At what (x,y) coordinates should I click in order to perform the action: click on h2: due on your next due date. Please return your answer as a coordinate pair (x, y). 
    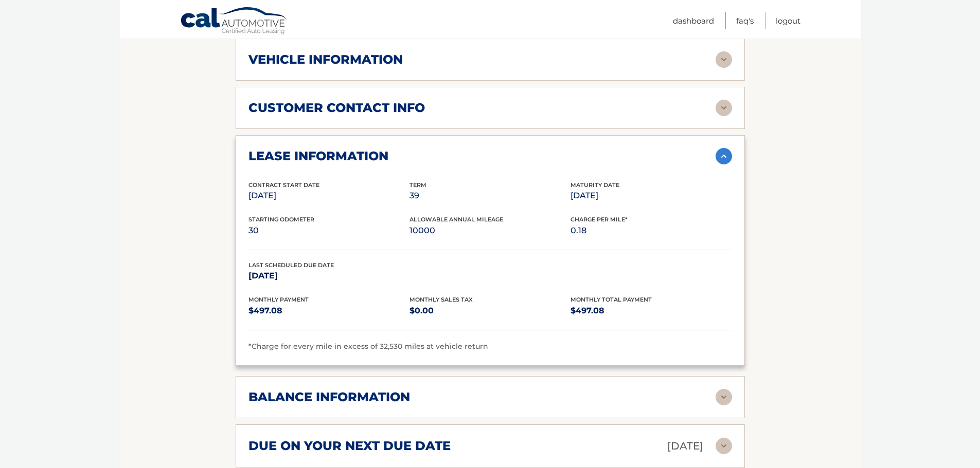
    Looking at the image, I should click on (349, 446).